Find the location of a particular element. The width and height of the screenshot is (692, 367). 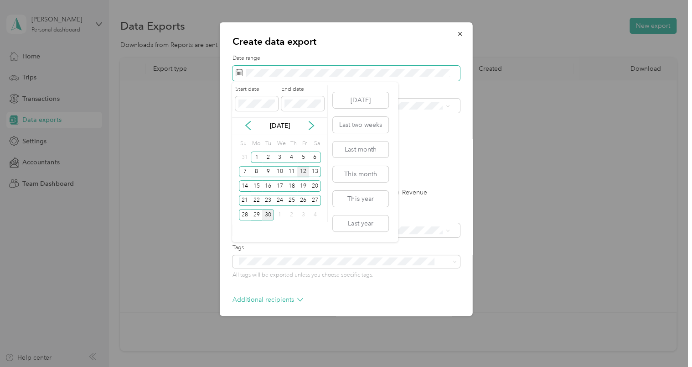

button: This year is located at coordinates (361, 198).